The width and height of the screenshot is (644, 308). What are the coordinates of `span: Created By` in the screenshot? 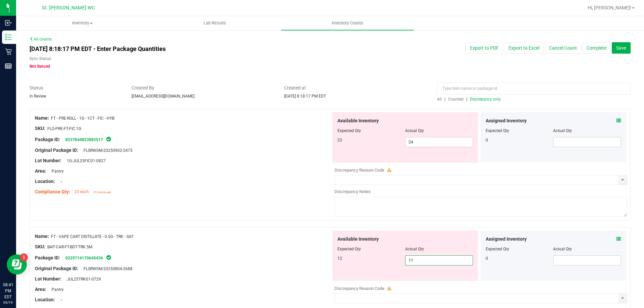 It's located at (203, 88).